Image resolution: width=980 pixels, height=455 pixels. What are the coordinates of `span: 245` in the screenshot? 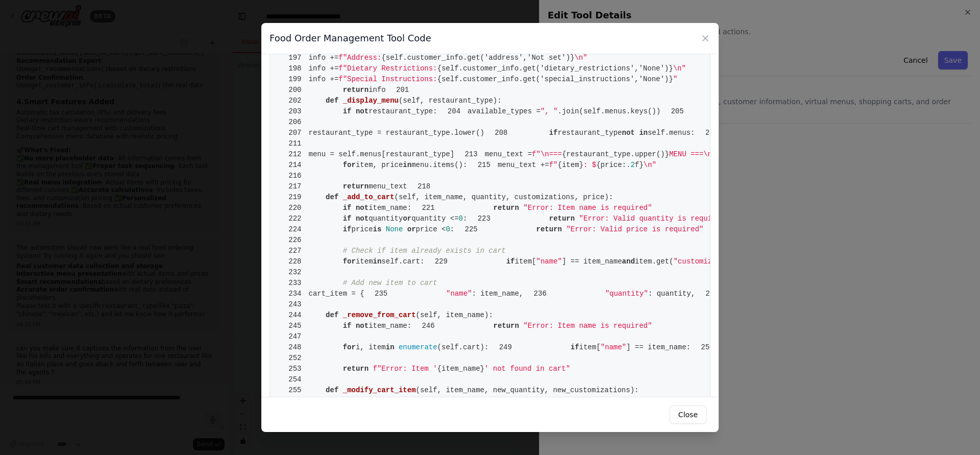 It's located at (294, 326).